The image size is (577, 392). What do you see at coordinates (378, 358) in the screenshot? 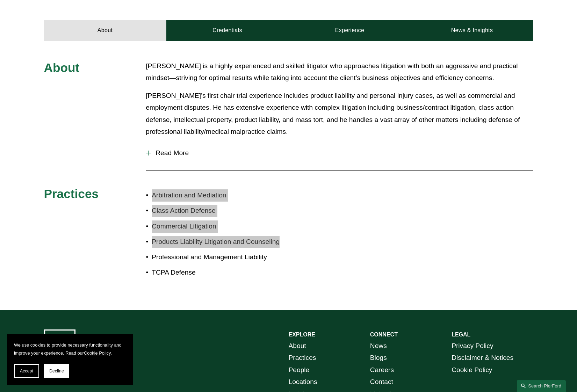
I see `a: Blogs` at bounding box center [378, 358].